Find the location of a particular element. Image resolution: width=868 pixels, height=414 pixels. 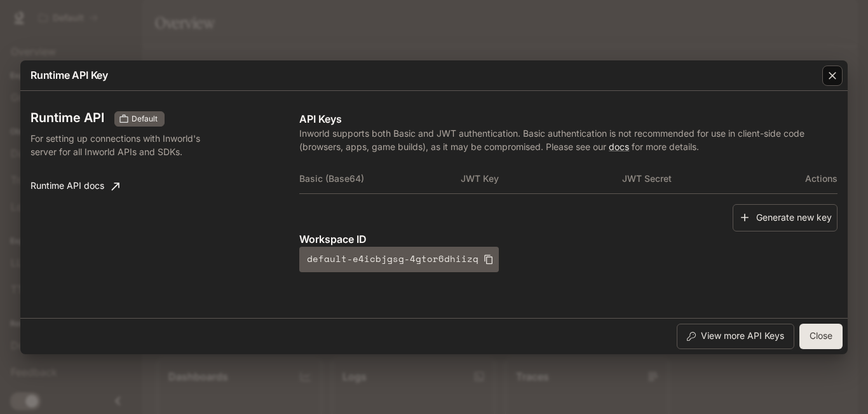

button: View more API Keys is located at coordinates (735, 336).